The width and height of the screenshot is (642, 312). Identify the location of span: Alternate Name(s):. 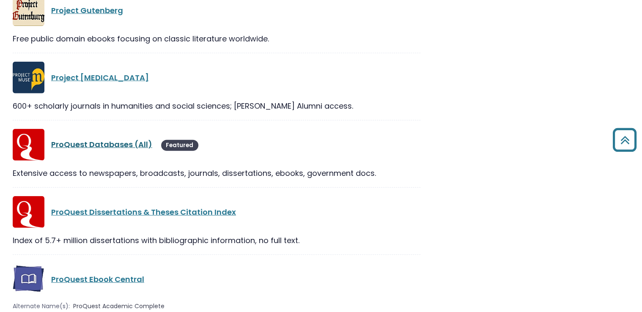
(41, 306).